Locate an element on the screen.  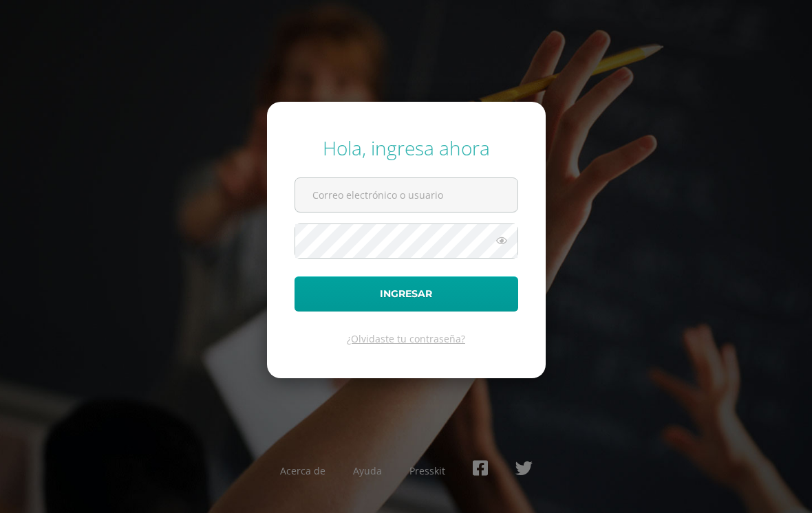
div: Hola, ingresa ahora is located at coordinates (406, 148).